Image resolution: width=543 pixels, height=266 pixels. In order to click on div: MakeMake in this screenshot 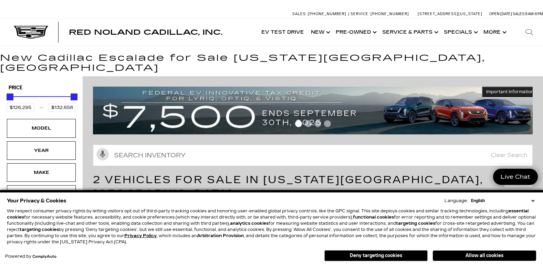, I will do `click(41, 173)`.